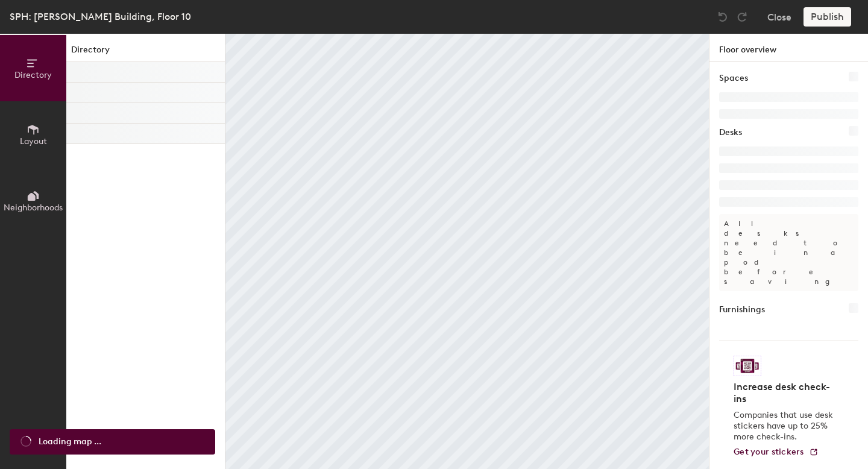  I want to click on p: Companies that use desk stickers have up to 25% more check-ins., so click(785, 426).